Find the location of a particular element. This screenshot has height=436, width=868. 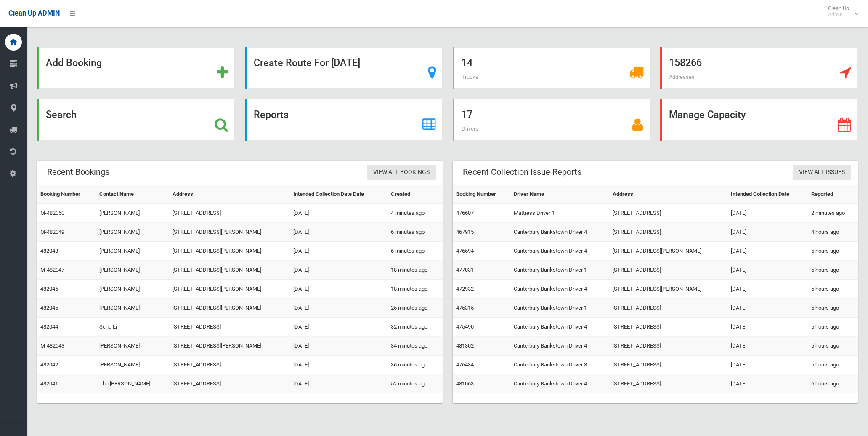

td: Schu Li is located at coordinates (132, 327).